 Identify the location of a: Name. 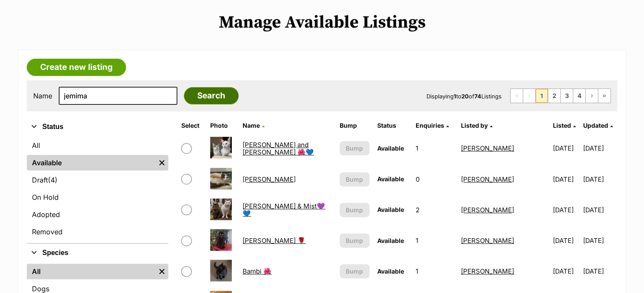
(253, 125).